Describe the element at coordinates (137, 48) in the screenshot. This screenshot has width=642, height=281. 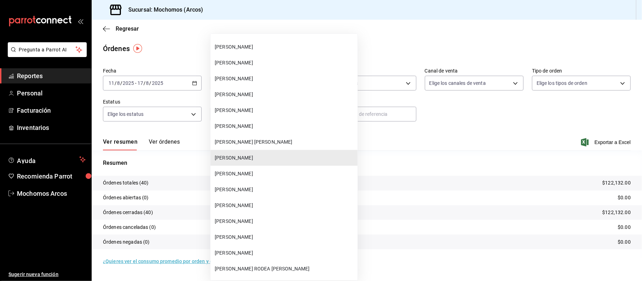
I see `img: Tooltip marker` at that location.